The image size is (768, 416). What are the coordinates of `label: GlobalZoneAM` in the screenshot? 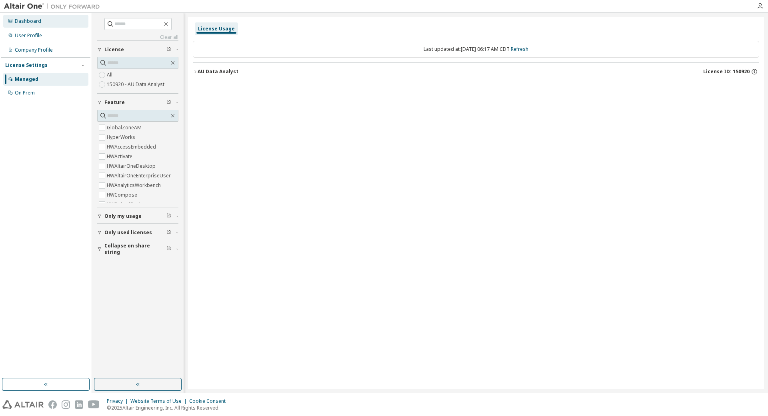 It's located at (125, 128).